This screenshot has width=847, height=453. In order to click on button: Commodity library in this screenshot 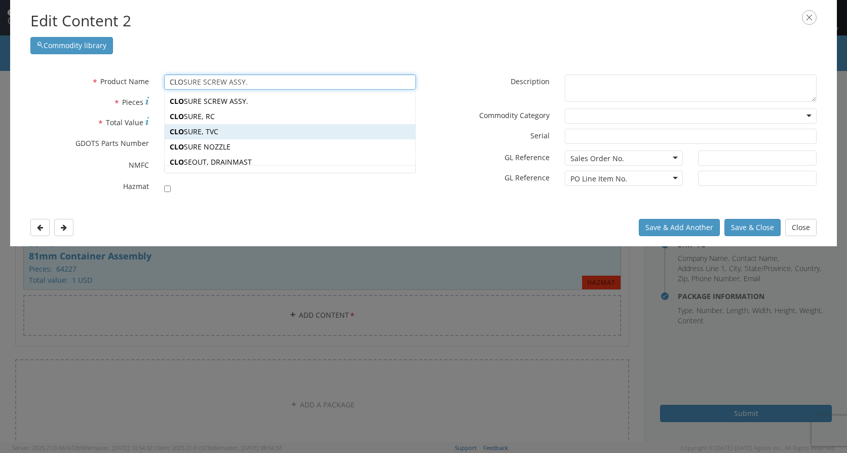, I will do `click(71, 46)`.